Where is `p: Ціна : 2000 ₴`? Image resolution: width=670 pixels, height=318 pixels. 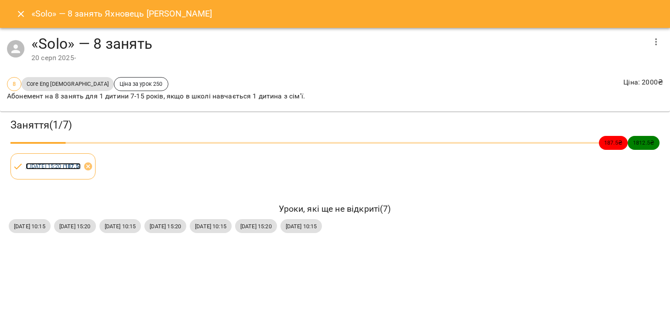 p: Ціна : 2000 ₴ is located at coordinates (643, 82).